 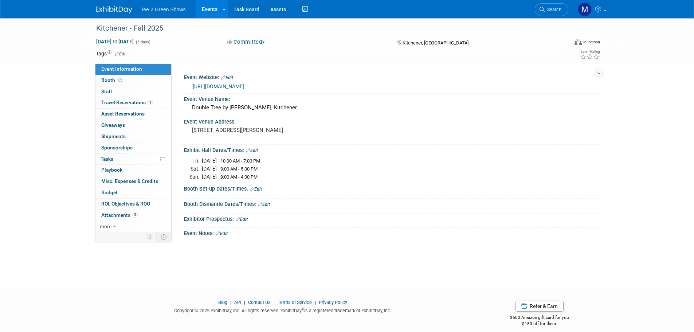 What do you see at coordinates (143, 42) in the screenshot?
I see `span: (3 days)` at bounding box center [143, 42].